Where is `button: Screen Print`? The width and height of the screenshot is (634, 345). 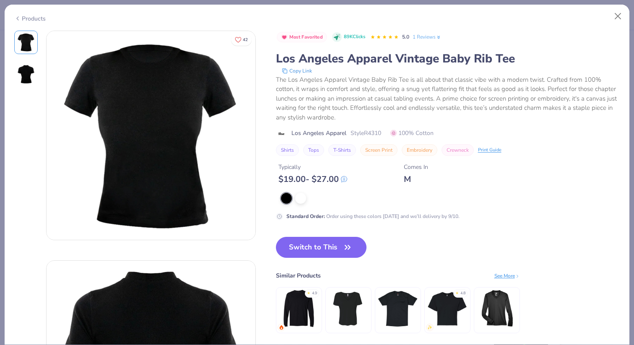
button: Screen Print is located at coordinates (379, 150).